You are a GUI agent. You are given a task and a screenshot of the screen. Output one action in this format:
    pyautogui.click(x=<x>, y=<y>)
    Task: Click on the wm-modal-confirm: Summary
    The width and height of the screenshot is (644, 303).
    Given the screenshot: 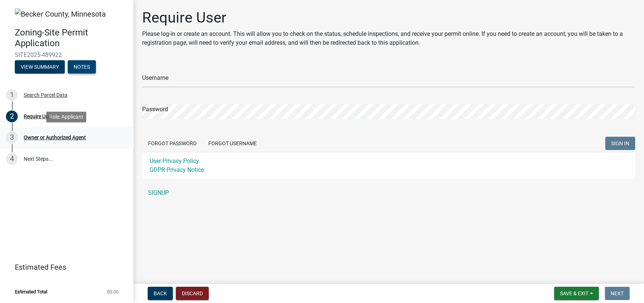 What is the action you would take?
    pyautogui.click(x=40, y=68)
    